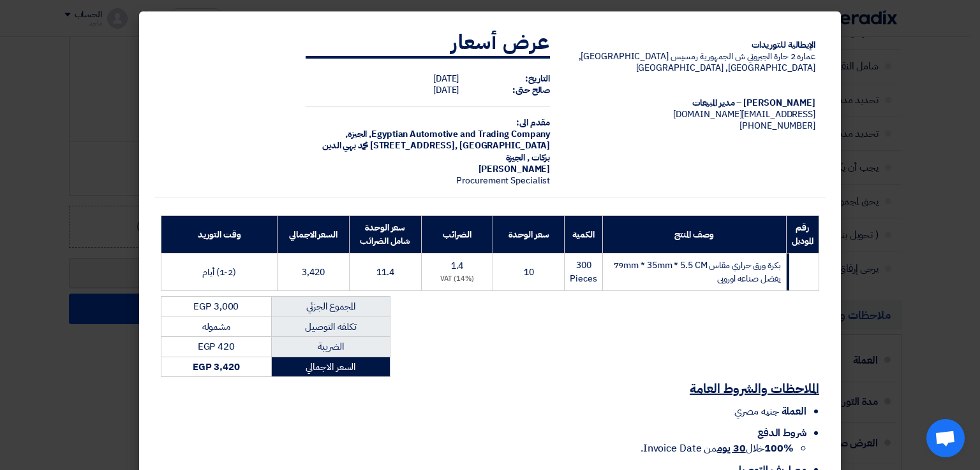  What do you see at coordinates (529, 234) in the screenshot?
I see `th: سعر الوحدة` at bounding box center [529, 234].